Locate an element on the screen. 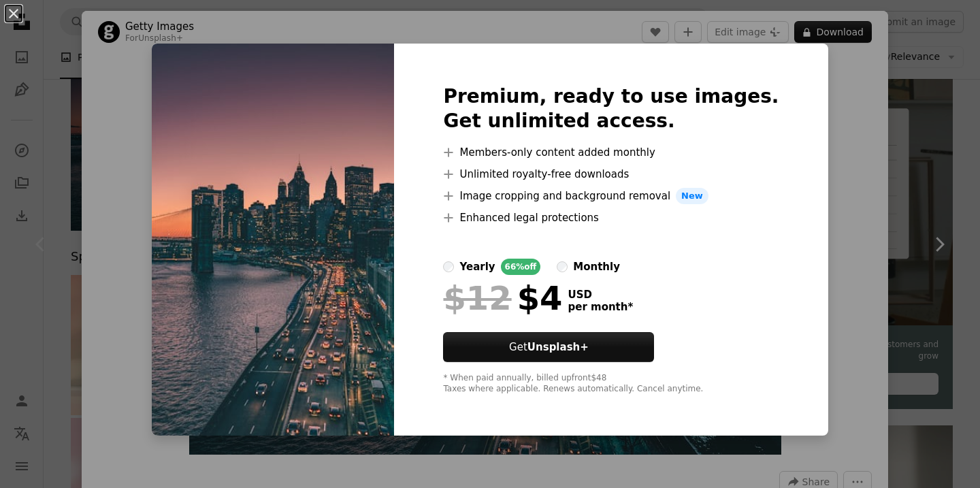 Image resolution: width=980 pixels, height=488 pixels. div: monthly is located at coordinates (597, 266).